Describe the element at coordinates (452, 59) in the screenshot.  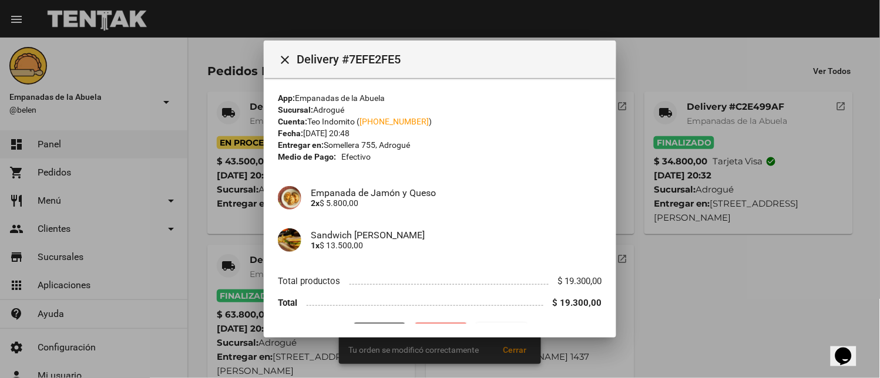
I see `span: Delivery #7EFE2FE5` at that location.